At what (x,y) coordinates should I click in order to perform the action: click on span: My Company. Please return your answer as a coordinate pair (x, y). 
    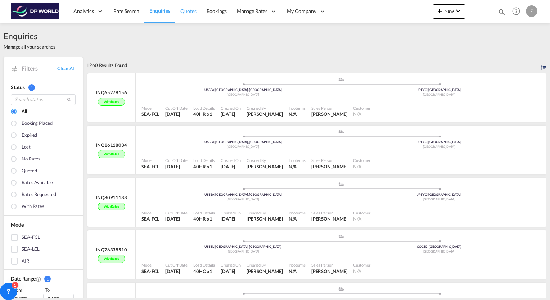
    Looking at the image, I should click on (302, 11).